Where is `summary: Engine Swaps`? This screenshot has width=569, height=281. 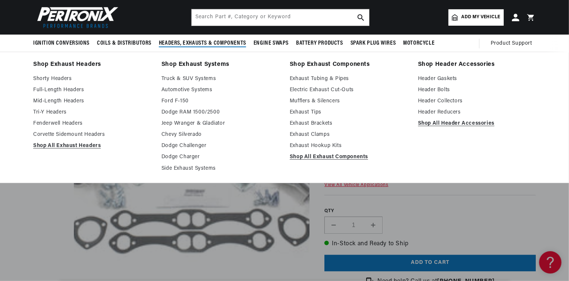 summary: Engine Swaps is located at coordinates (271, 43).